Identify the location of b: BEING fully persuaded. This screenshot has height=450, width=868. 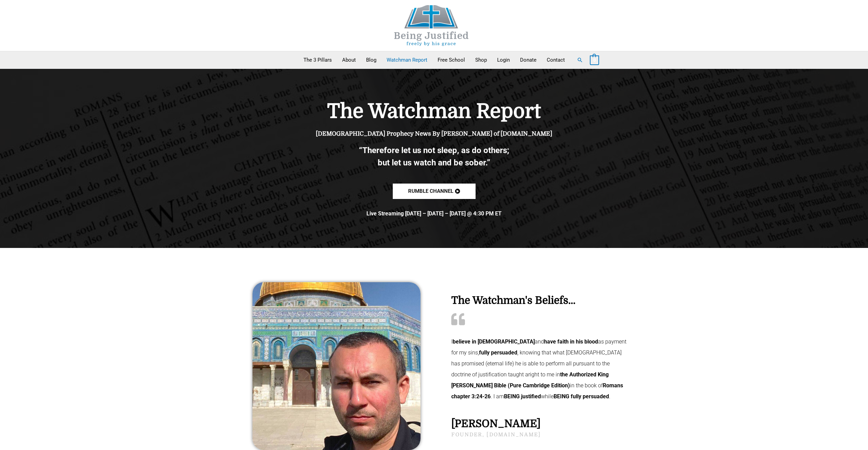
(581, 396).